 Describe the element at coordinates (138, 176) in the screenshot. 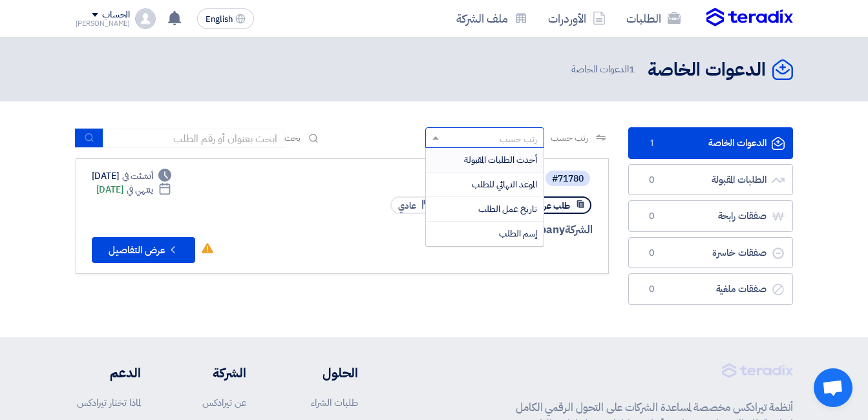

I see `span: أنشئت في` at that location.